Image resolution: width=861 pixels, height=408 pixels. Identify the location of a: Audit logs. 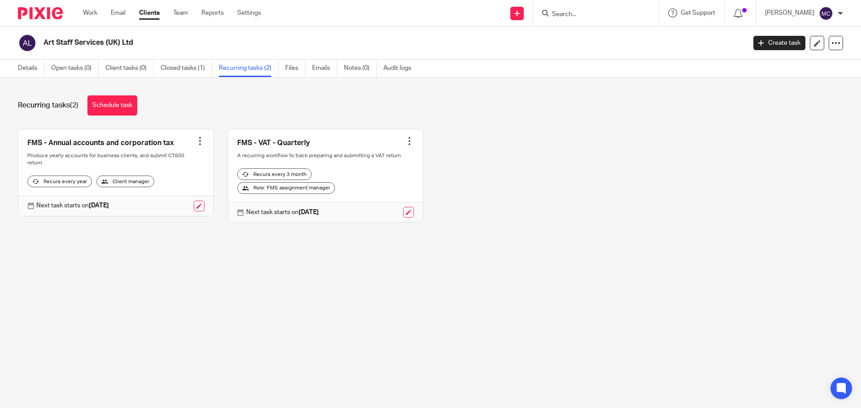
(400, 68).